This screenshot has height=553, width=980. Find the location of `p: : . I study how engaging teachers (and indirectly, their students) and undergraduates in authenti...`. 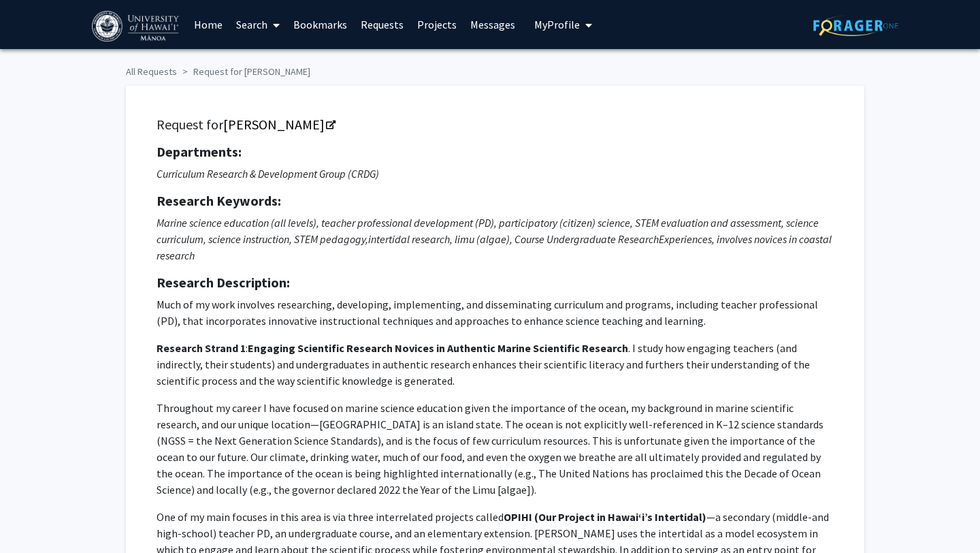

p: : . I study how engaging teachers (and indirectly, their students) and undergraduates in authenti... is located at coordinates (495, 364).